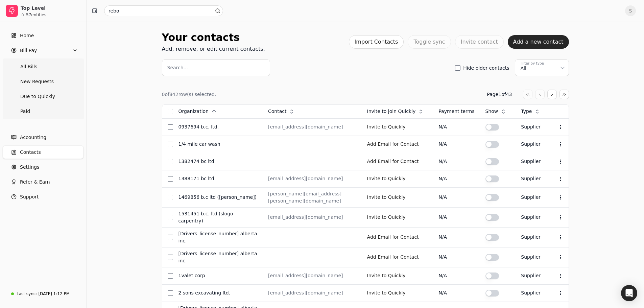  Describe the element at coordinates (538, 42) in the screenshot. I see `button: Add a new contact` at that location.